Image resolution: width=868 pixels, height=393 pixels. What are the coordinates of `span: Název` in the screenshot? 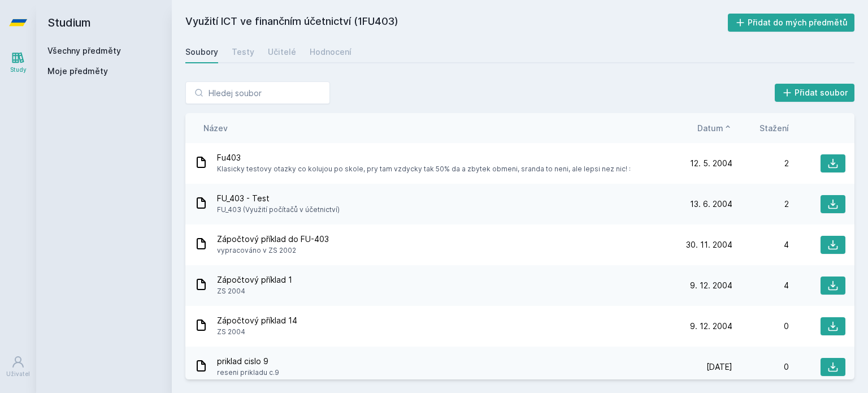 It's located at (215, 128).